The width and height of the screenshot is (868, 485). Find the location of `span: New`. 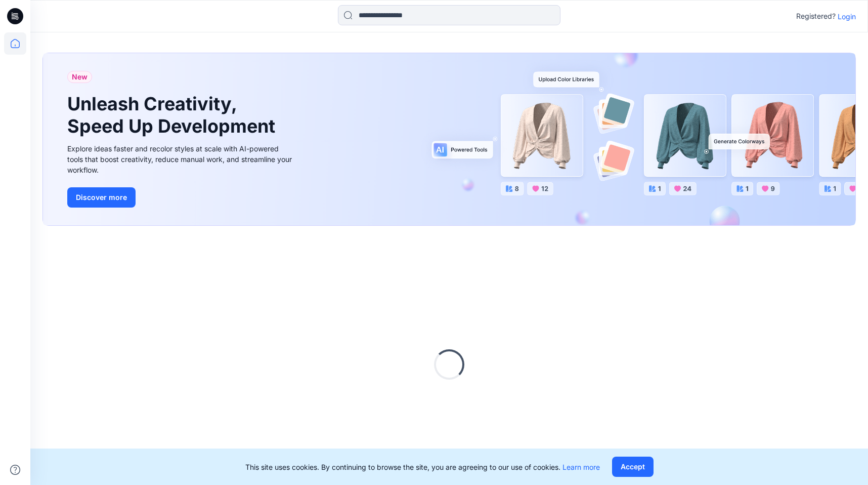

span: New is located at coordinates (80, 77).